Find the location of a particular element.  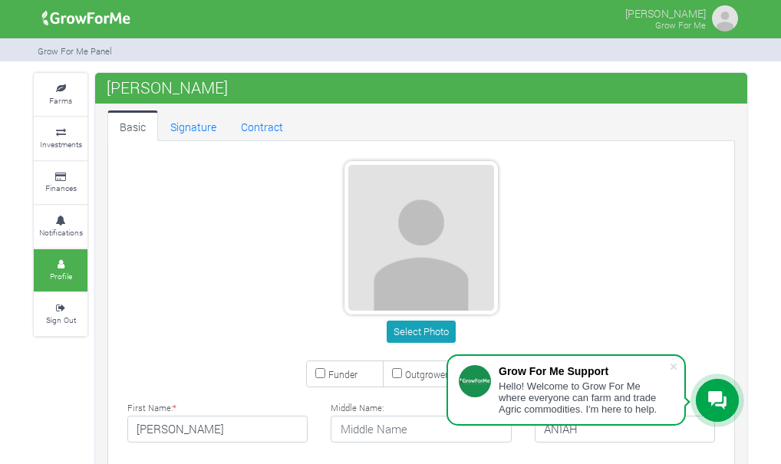

small: Finances is located at coordinates (61, 188).